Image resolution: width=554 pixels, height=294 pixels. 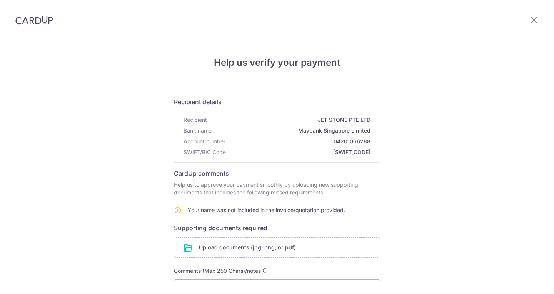 What do you see at coordinates (277, 63) in the screenshot?
I see `h4: Help us verify your payment` at bounding box center [277, 63].